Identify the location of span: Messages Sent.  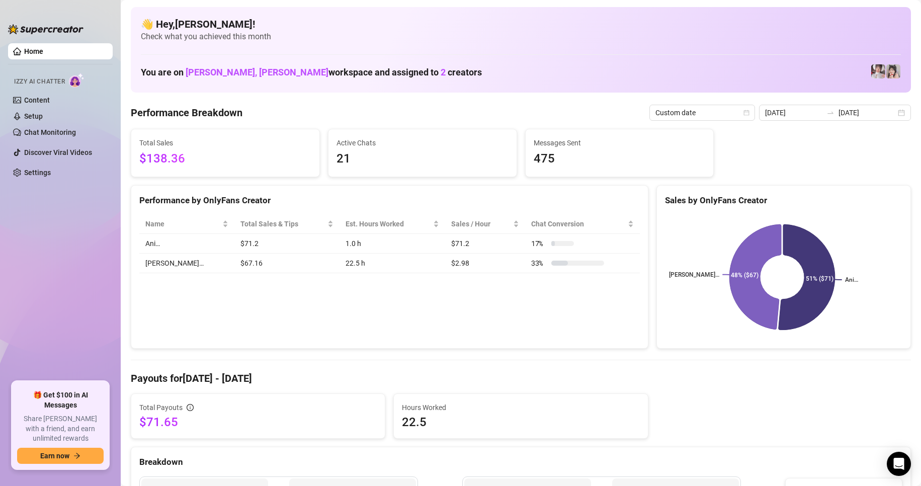
(620, 143).